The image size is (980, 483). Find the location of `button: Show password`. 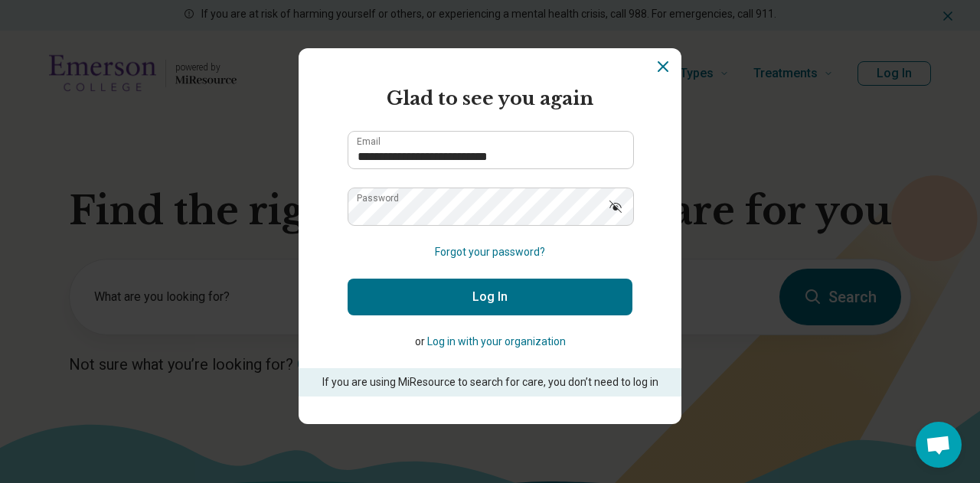

button: Show password is located at coordinates (615, 206).